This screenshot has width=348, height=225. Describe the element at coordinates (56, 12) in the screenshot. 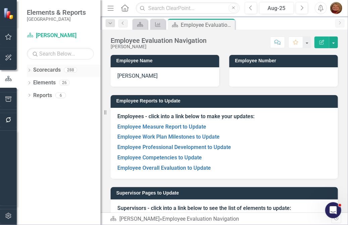

I see `span: Elements & Reports` at that location.